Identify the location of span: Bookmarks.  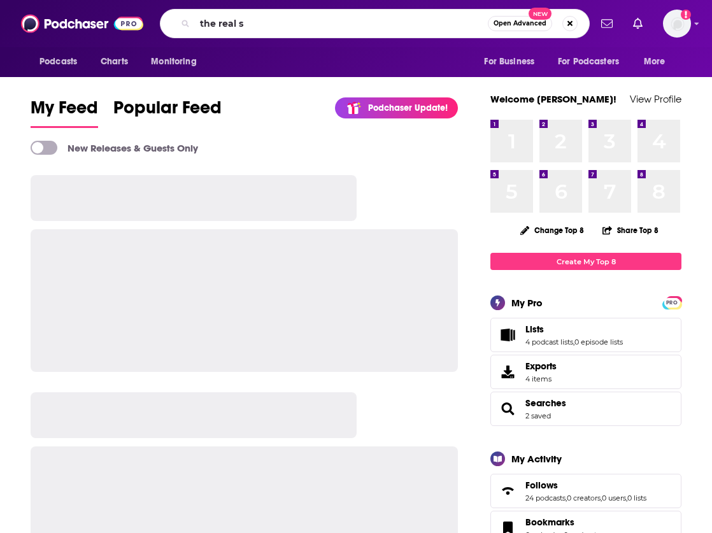
(549, 522).